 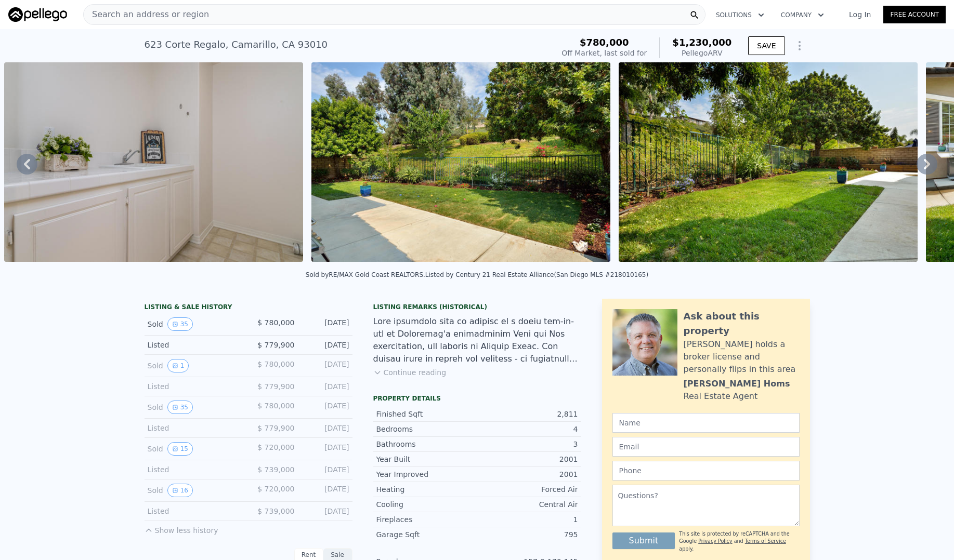 What do you see at coordinates (604, 42) in the screenshot?
I see `span: $780,000` at bounding box center [604, 42].